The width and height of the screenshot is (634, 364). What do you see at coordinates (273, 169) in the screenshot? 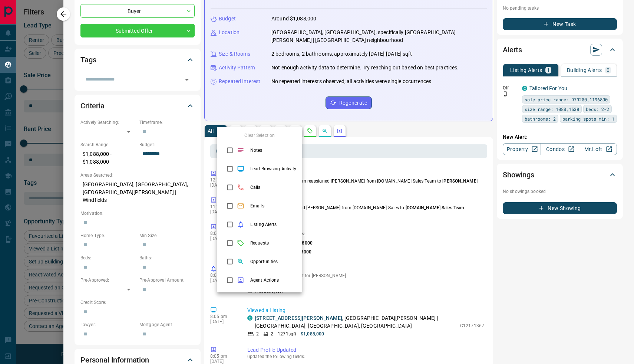
I see `span: Lead Browsing Activity` at bounding box center [273, 169].